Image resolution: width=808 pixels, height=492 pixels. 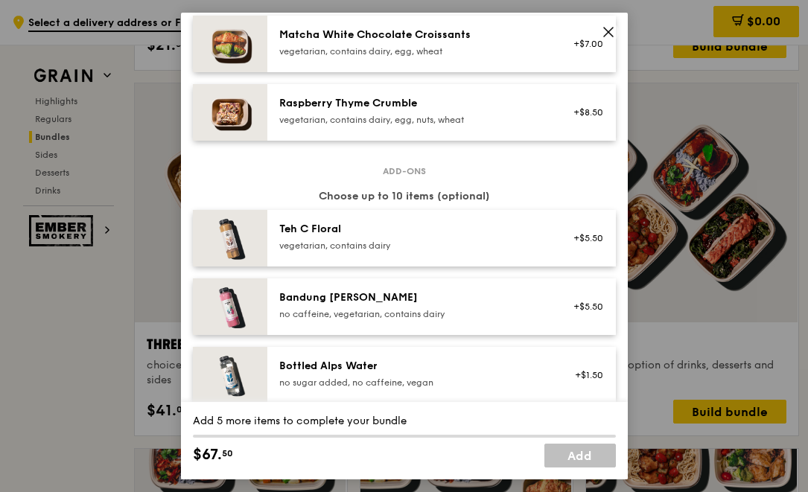 I want to click on span: Add-ons, so click(x=404, y=171).